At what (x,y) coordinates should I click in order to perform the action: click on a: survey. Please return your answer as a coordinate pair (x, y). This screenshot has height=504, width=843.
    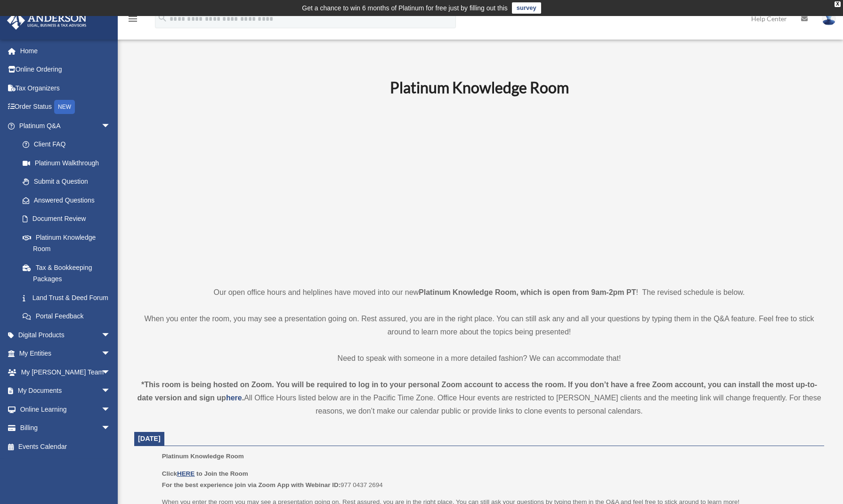
    Looking at the image, I should click on (527, 8).